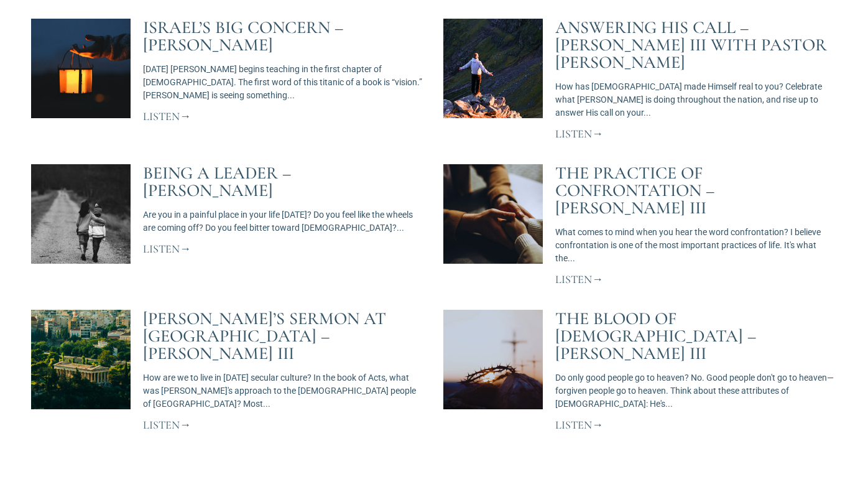  Describe the element at coordinates (166, 117) in the screenshot. I see `a: Read more about Israel’s Big Concern – Dr. Mark Gignilliat` at that location.